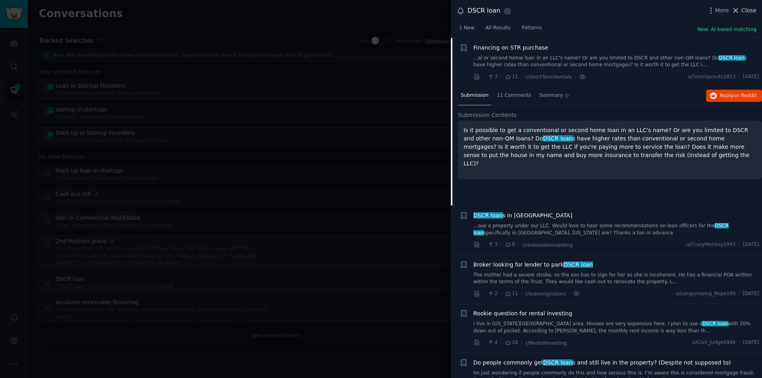  I want to click on span: All Results, so click(497, 28).